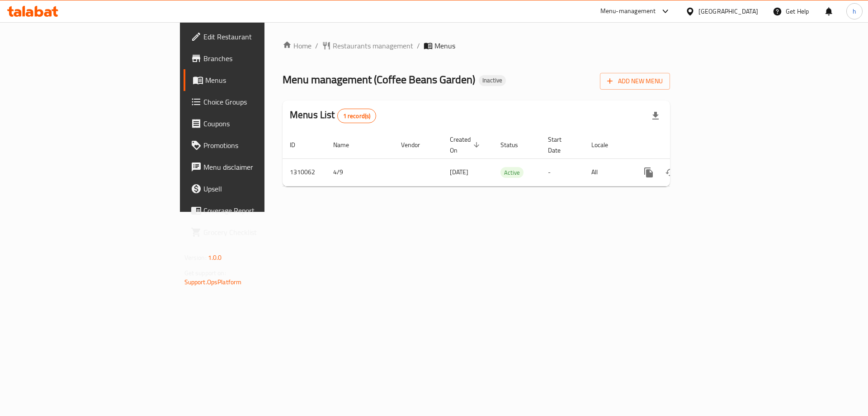 This screenshot has height=416, width=868. I want to click on div: Active, so click(512, 172).